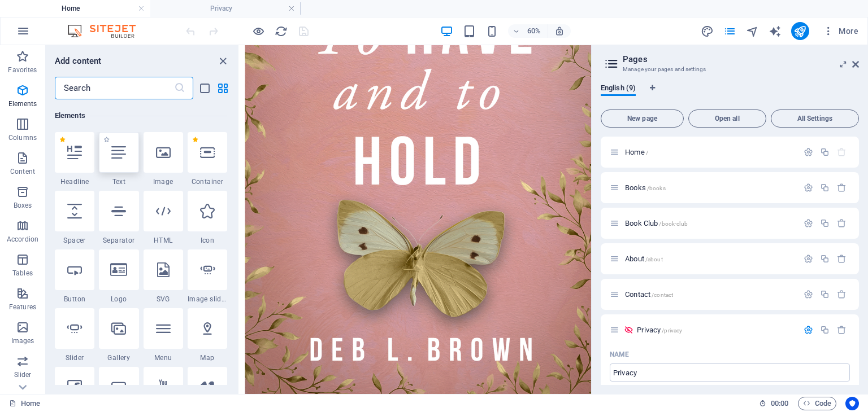  What do you see at coordinates (23, 240) in the screenshot?
I see `p: Accordion` at bounding box center [23, 240].